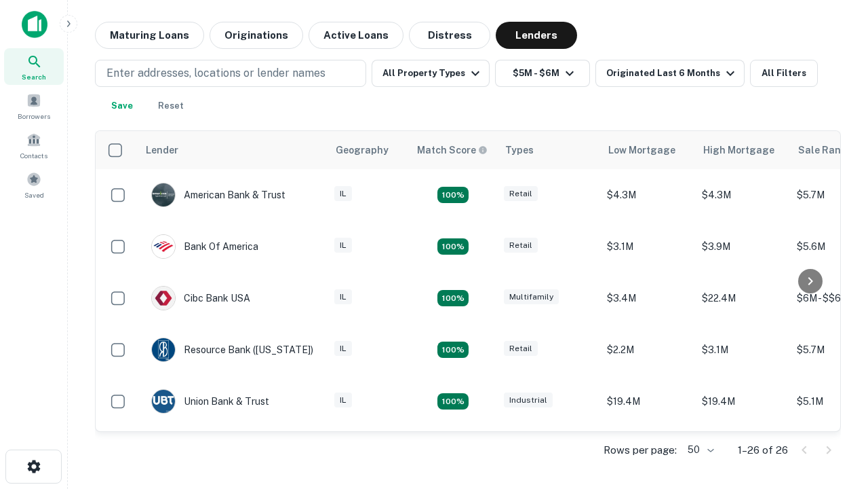  Describe the element at coordinates (537, 35) in the screenshot. I see `button: Lenders` at that location.